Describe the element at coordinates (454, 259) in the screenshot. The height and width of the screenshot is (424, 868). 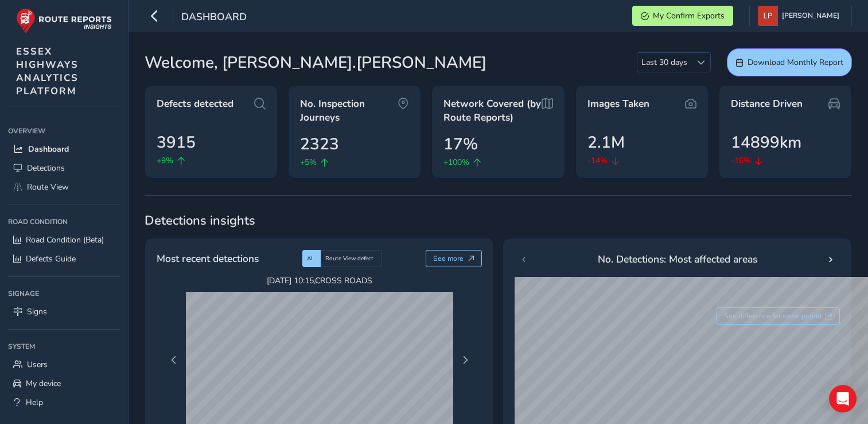
I see `a: See more` at that location.